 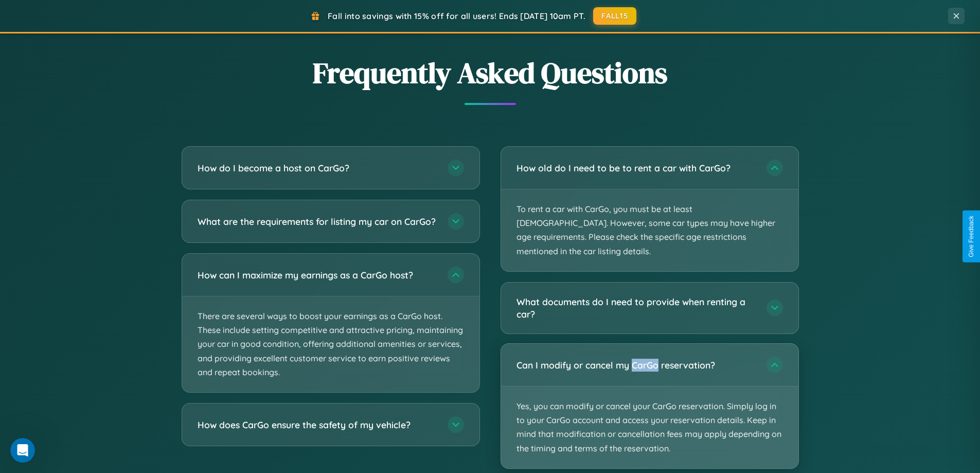 I want to click on p: There are several ways to boost your earnings as a CarGo host. These include setting competitive ..., so click(x=331, y=344).